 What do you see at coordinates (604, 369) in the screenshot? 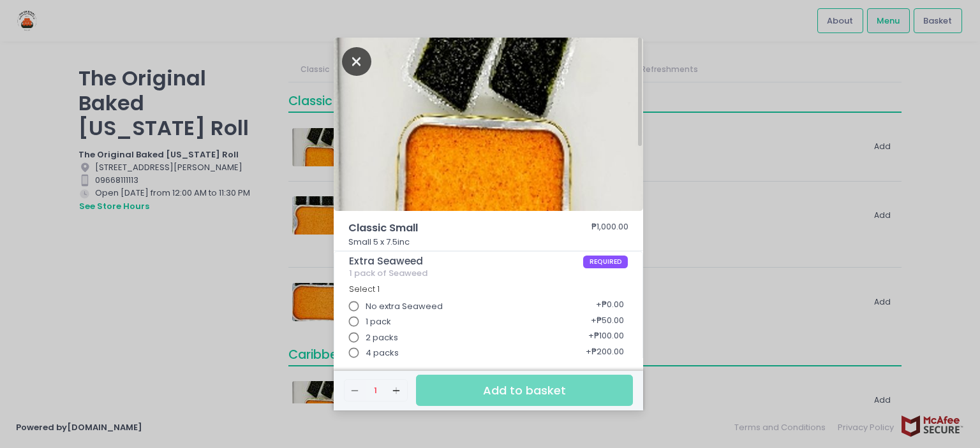
I see `div: + ₱300.00` at bounding box center [604, 369].